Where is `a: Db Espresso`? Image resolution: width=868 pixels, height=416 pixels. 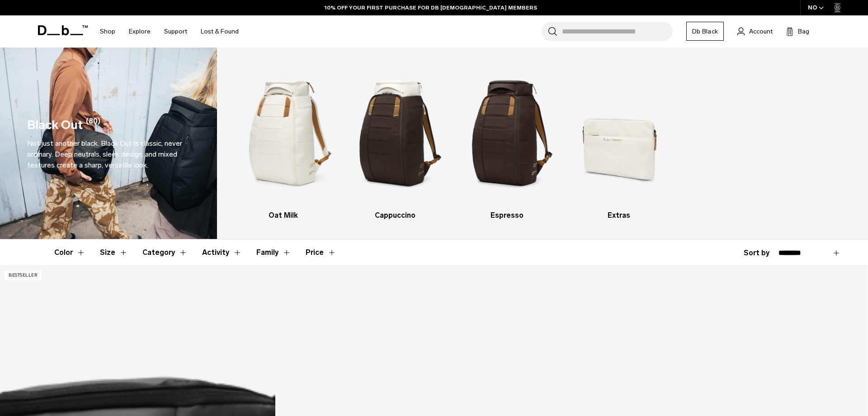
a: Db Espresso is located at coordinates (507, 141).